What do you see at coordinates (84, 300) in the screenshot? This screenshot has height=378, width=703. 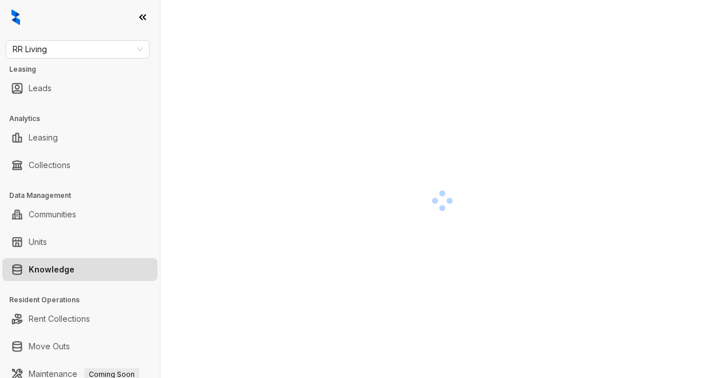 I see `h3: Resident Operations` at bounding box center [84, 300].